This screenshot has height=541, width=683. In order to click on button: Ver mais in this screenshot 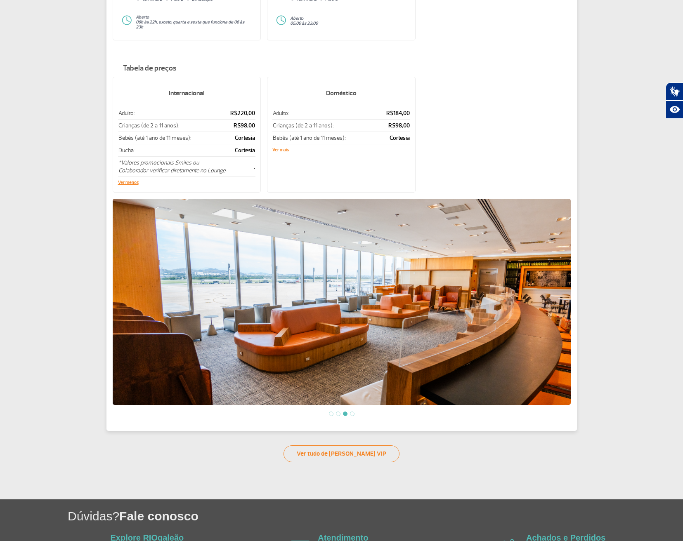, I will do `click(281, 150)`.